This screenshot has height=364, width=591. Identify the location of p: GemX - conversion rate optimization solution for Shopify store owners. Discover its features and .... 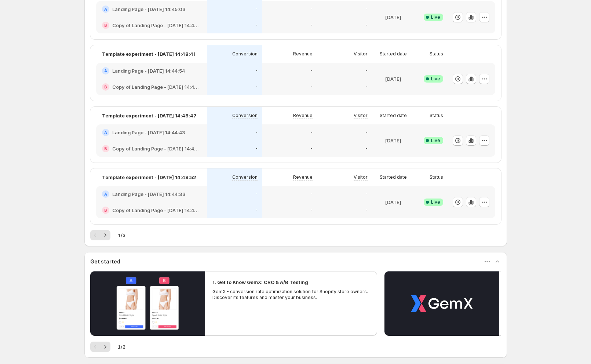
(291, 294).